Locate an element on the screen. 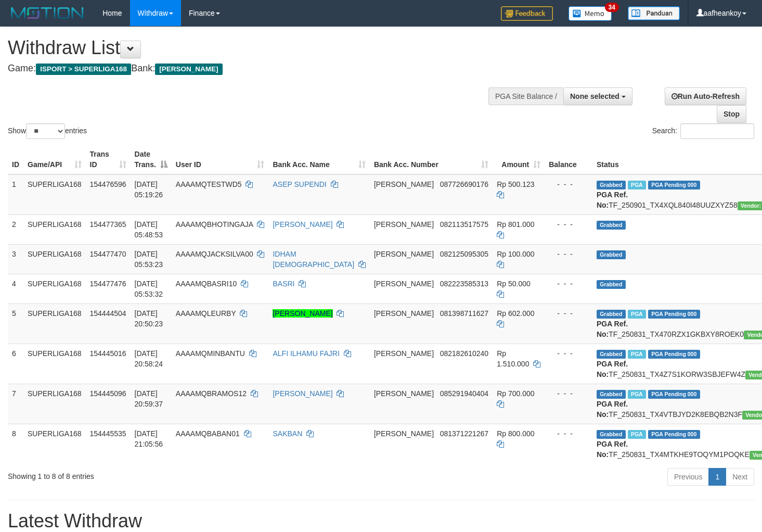  a: ALFI ILHAMU FAJRI is located at coordinates (306, 353).